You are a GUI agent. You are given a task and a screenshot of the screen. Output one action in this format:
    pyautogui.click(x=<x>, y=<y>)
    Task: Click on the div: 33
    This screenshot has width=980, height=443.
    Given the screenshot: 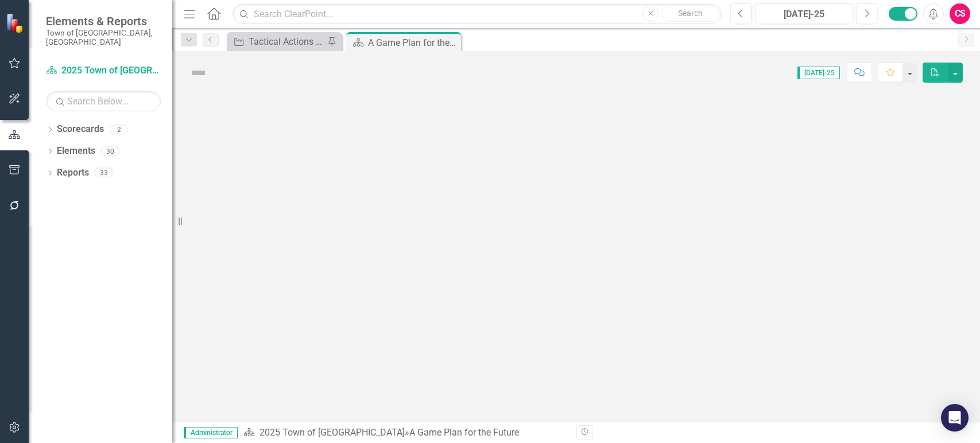 What is the action you would take?
    pyautogui.click(x=104, y=173)
    